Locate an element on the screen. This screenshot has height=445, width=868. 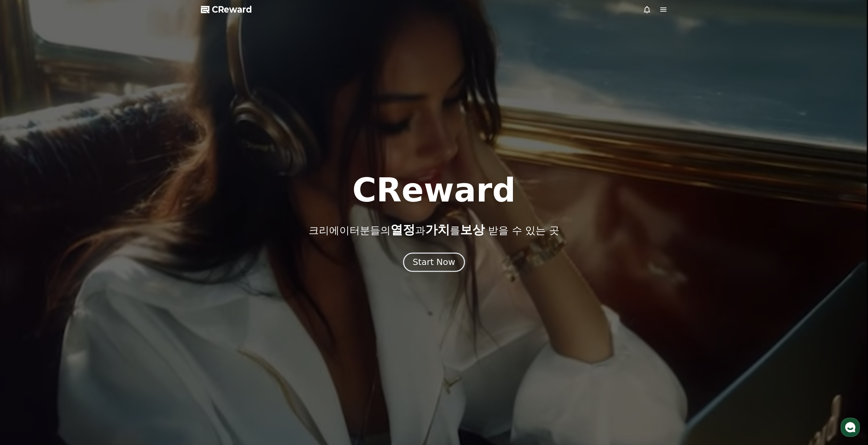
span: 설정 is located at coordinates (109, 229).